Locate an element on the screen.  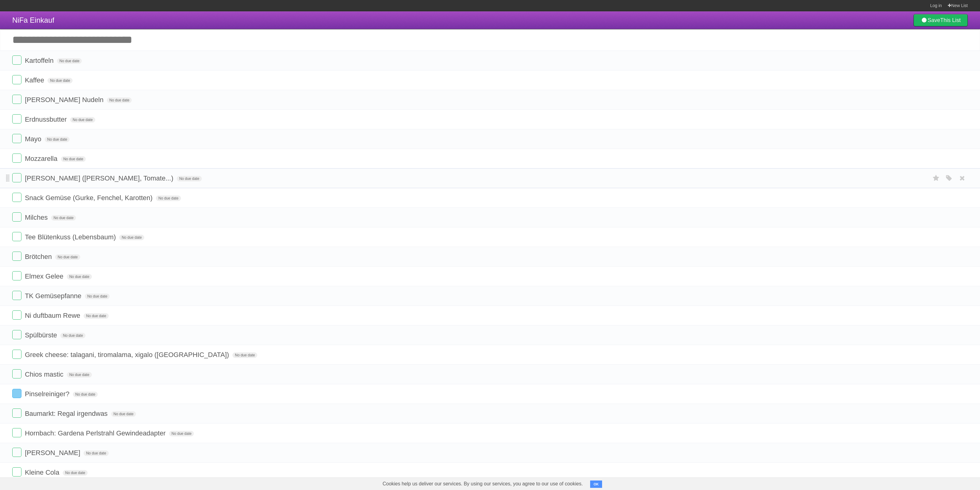
span: Chios mastic is located at coordinates (45, 374).